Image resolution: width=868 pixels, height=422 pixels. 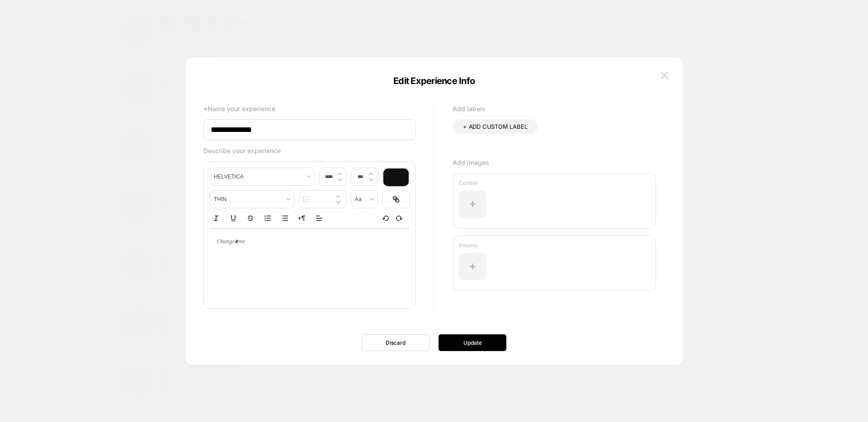 What do you see at coordinates (554, 108) in the screenshot?
I see `p: Add labels` at bounding box center [554, 108].